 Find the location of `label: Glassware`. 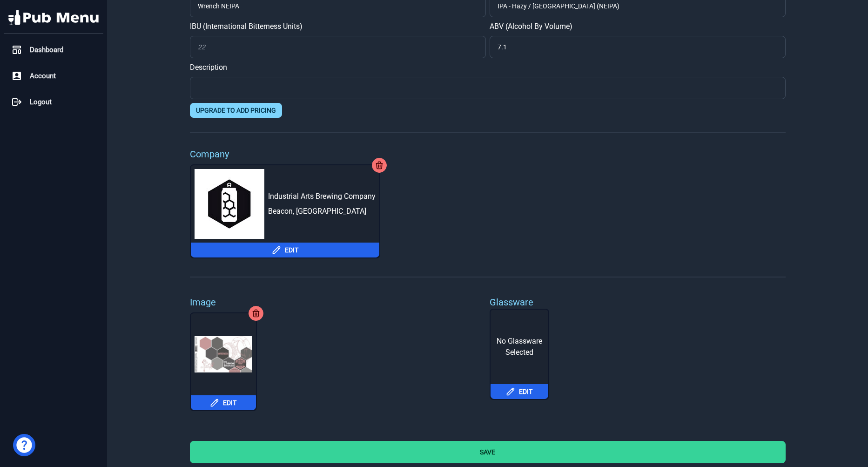

label: Glassware is located at coordinates (511, 302).